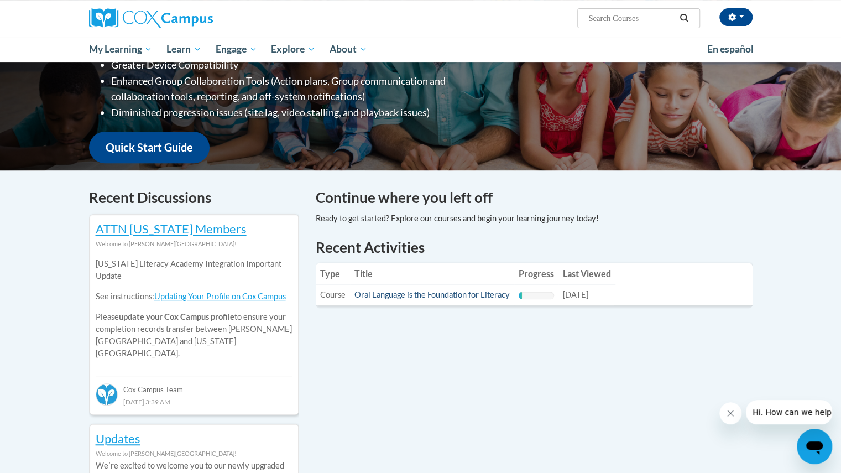 Image resolution: width=841 pixels, height=473 pixels. Describe the element at coordinates (730, 49) in the screenshot. I see `a: En español` at that location.